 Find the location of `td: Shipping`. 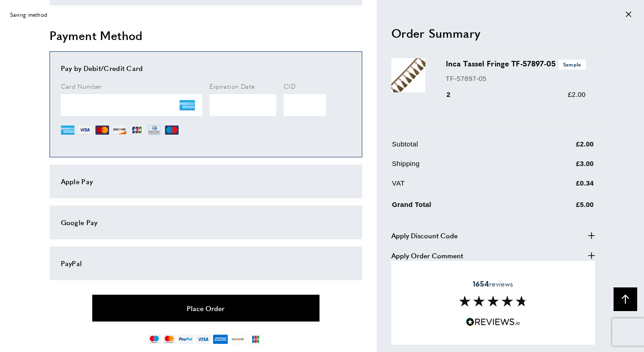

td: Shipping is located at coordinates (461, 167).